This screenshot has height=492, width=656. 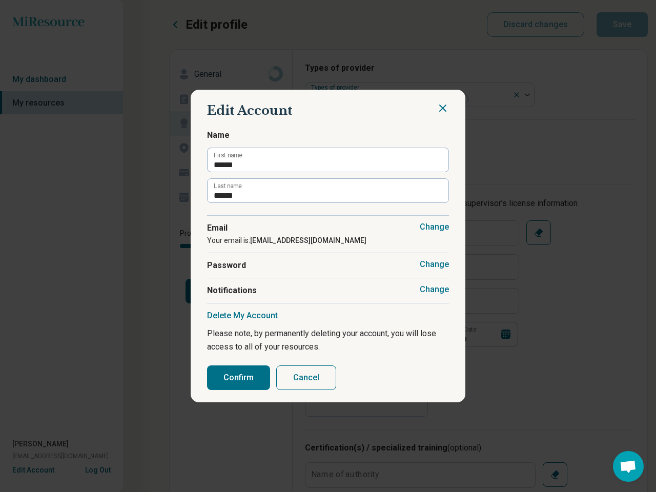 I want to click on button: Close, so click(x=443, y=108).